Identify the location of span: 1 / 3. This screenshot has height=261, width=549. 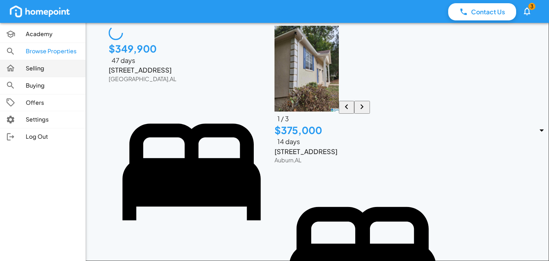
(283, 118).